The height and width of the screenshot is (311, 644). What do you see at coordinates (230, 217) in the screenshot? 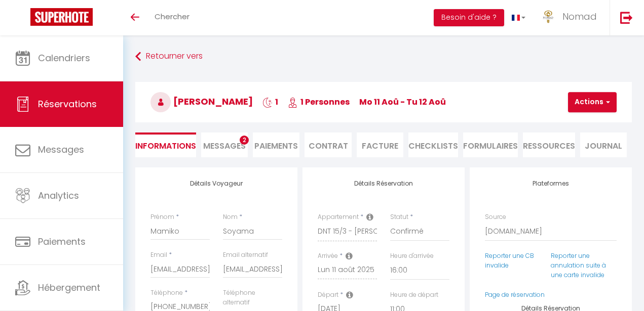
I see `label: Nom` at bounding box center [230, 217].